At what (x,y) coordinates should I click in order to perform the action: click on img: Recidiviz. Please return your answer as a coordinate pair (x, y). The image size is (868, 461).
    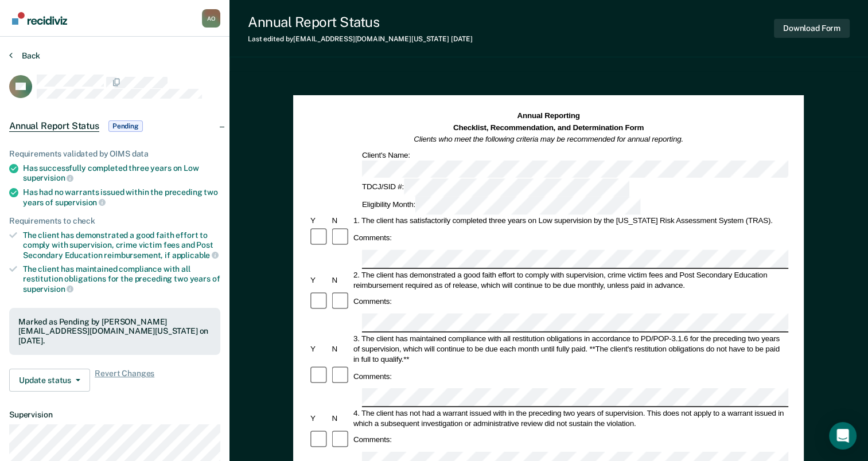
    Looking at the image, I should click on (40, 18).